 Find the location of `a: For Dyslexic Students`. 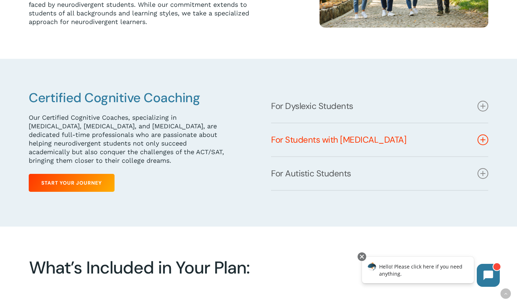

a: For Dyslexic Students is located at coordinates (379, 106).